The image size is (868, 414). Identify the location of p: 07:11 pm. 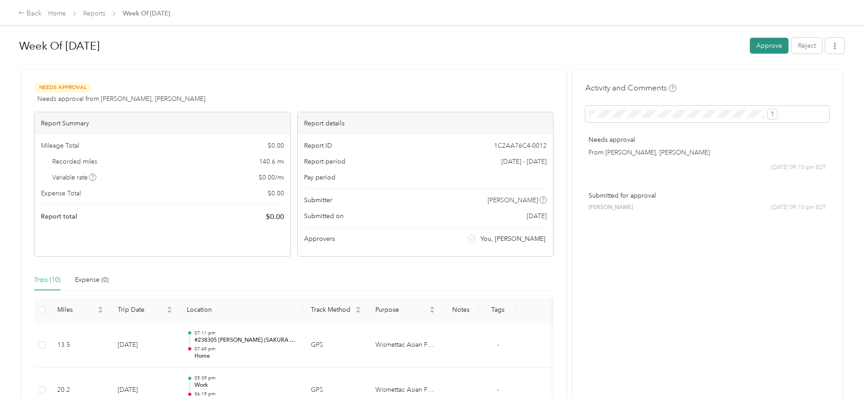
(246, 333).